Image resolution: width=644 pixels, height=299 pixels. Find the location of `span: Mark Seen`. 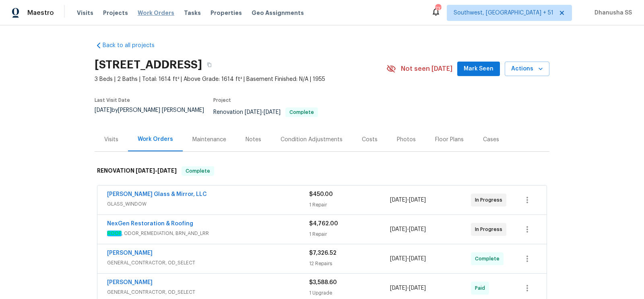

span: Mark Seen is located at coordinates (479, 68).